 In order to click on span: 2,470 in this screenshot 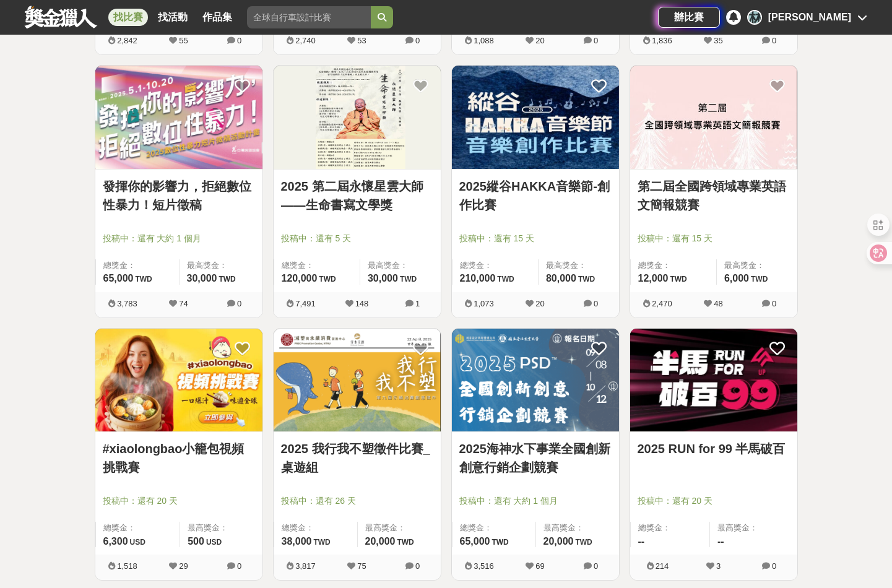, I will do `click(662, 303)`.